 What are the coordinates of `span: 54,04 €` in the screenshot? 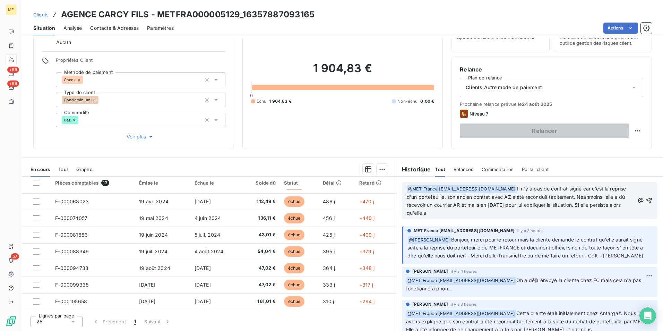 It's located at (261, 251).